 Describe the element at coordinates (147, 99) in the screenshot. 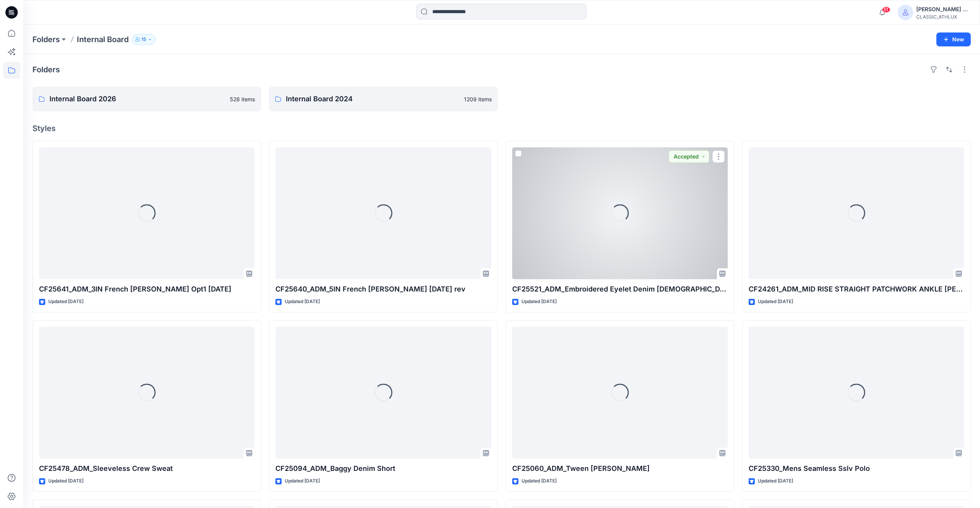

I see `a: Internal Board 2026528 items` at that location.